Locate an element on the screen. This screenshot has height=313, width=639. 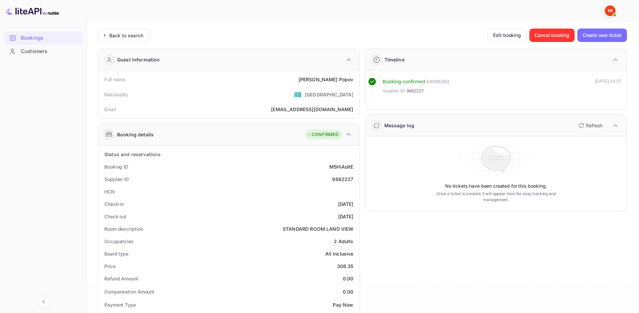
div: Back to search is located at coordinates (126, 35).